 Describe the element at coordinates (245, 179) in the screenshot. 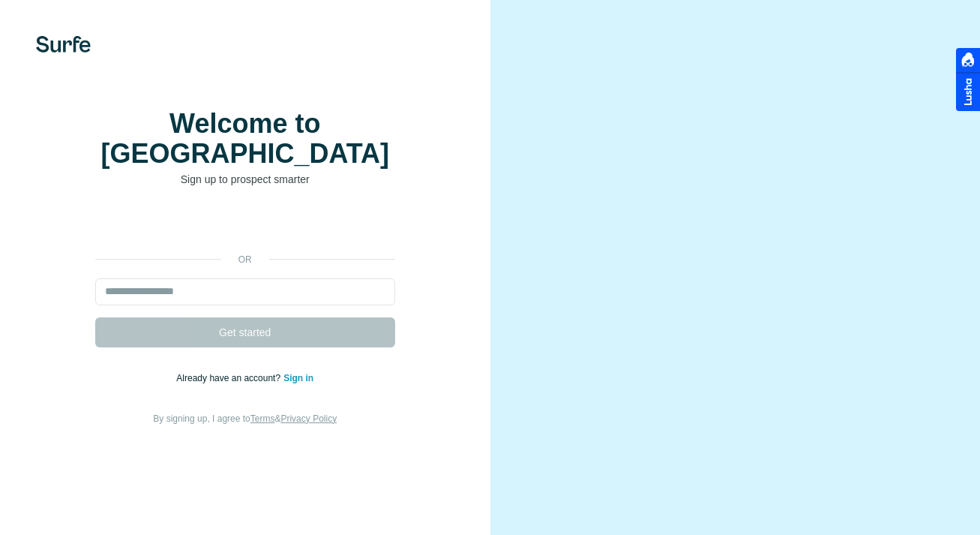

I see `p: Sign up to prospect smarter` at that location.